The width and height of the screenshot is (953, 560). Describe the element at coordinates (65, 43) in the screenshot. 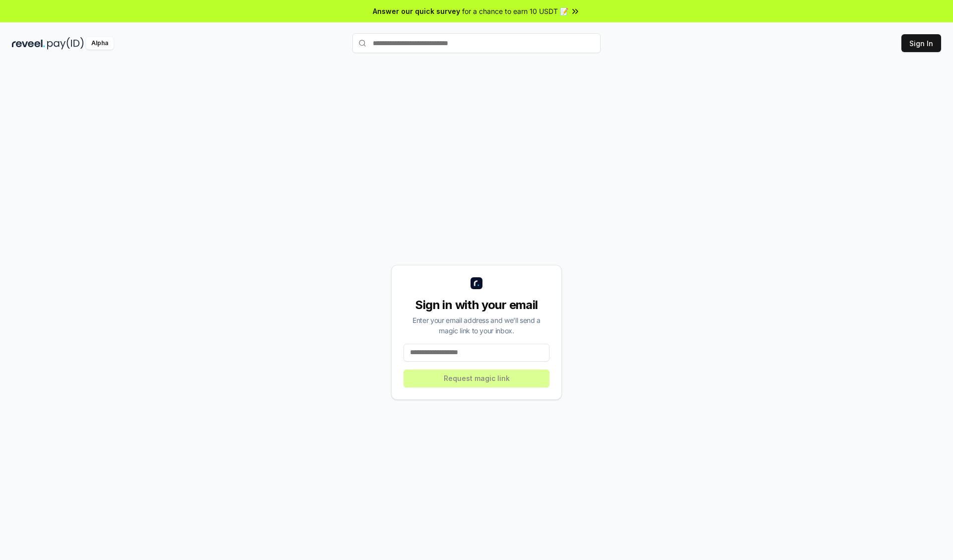

I see `img: pay_id` at that location.